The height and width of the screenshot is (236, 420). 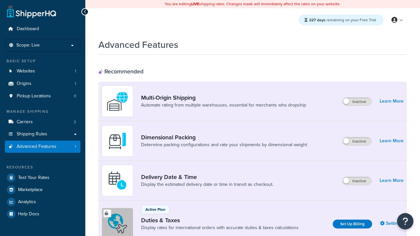 I want to click on a: Determine packing configurations and rate your shipments by dimensional weight, so click(x=224, y=145).